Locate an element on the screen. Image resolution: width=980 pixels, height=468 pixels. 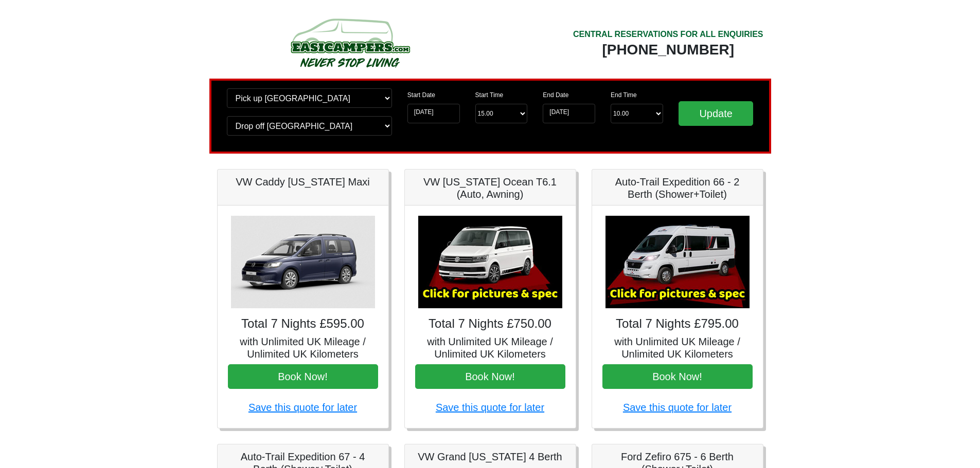
img: Auto-Trail Expedition 66 - 2 Berth (Shower+Toilet) is located at coordinates (677, 262).